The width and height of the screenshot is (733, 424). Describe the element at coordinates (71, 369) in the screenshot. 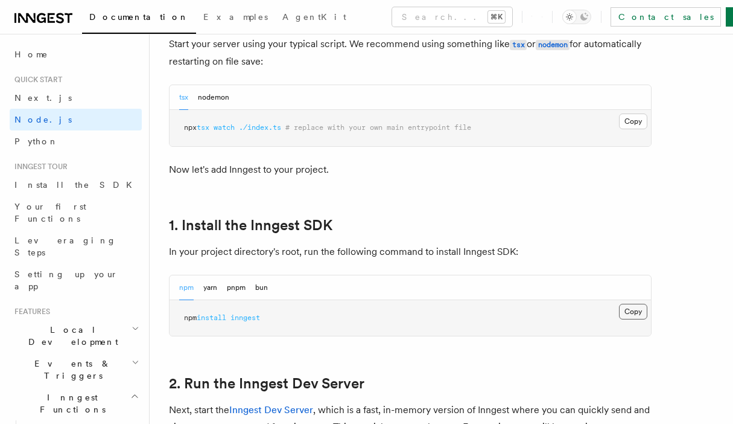

I see `span: Events & Triggers` at that location.